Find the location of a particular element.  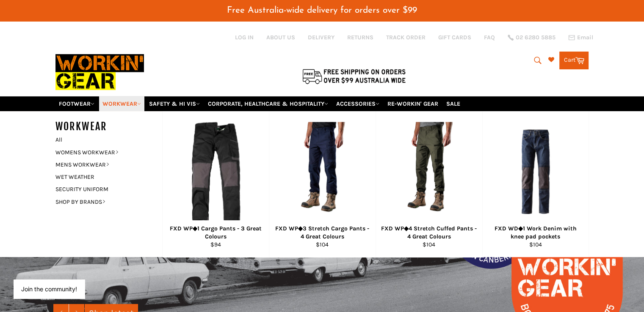

img: FXD WP◆1 Cargo Pants - 4 Great Colours - Workin' Gear is located at coordinates (216, 171).